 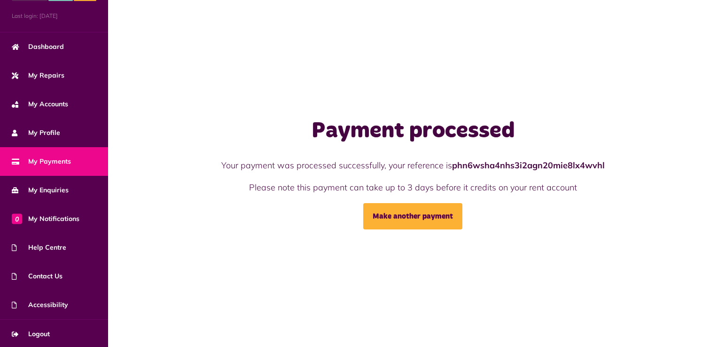 What do you see at coordinates (40, 104) in the screenshot?
I see `span: My Accounts` at bounding box center [40, 104].